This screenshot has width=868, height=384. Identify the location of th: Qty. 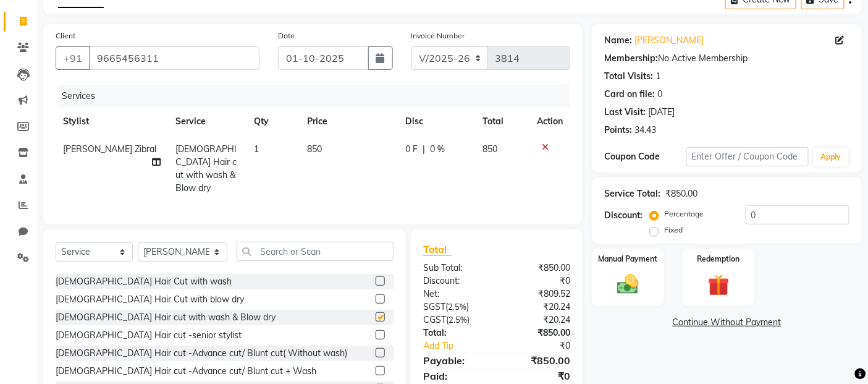
(273, 122).